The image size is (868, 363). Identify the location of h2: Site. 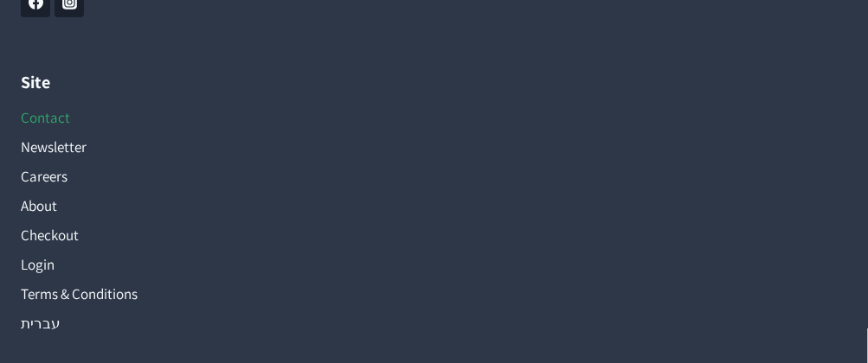
(434, 82).